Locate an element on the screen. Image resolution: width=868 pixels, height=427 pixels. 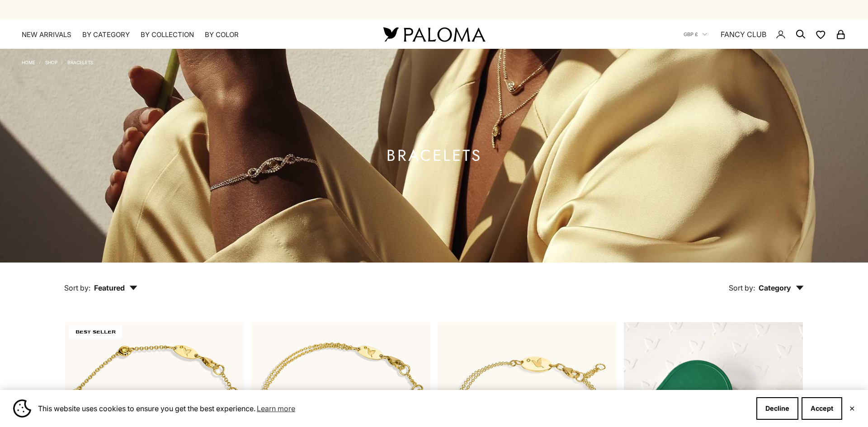
button: Decline is located at coordinates (777, 408).